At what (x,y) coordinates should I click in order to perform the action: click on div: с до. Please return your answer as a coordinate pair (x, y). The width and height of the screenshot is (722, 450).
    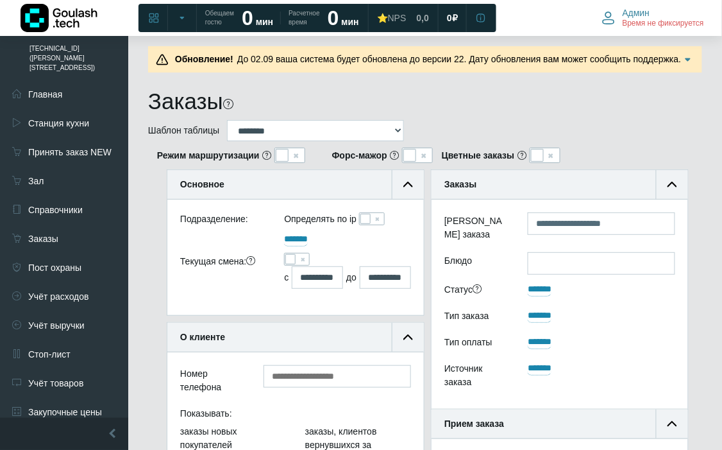
    Looking at the image, I should click on (347, 277).